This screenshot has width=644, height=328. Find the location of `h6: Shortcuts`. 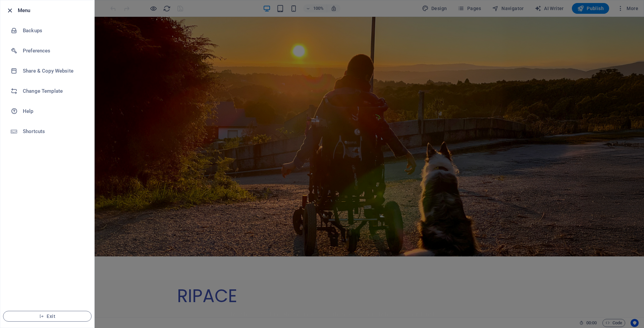

h6: Shortcuts is located at coordinates (54, 132).